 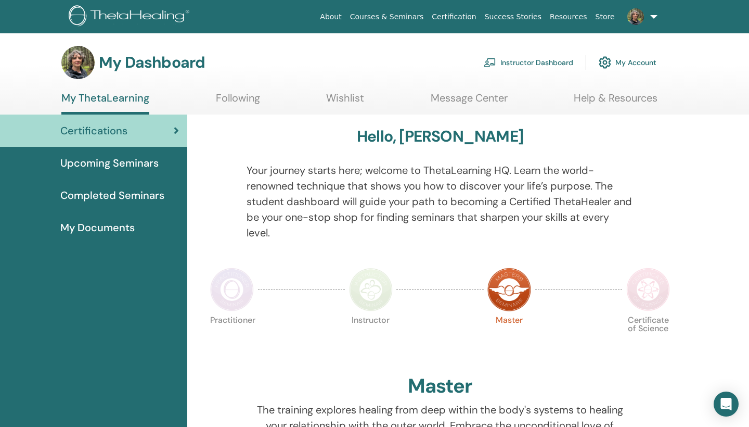 I want to click on img: chalkboard-teacher.svg, so click(x=490, y=62).